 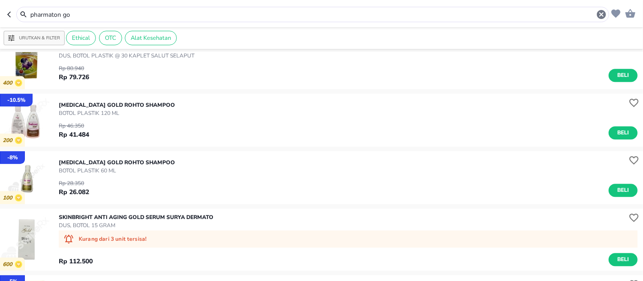 What do you see at coordinates (136, 217) in the screenshot?
I see `p: SKINBRIGHT ANTI AGING GOLD SERUM Surya Dermato` at bounding box center [136, 217].